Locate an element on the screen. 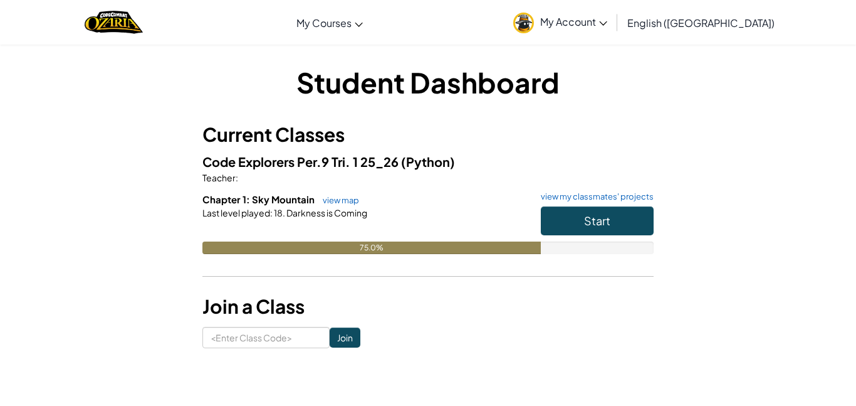 The height and width of the screenshot is (406, 856). button: Start is located at coordinates (597, 221).